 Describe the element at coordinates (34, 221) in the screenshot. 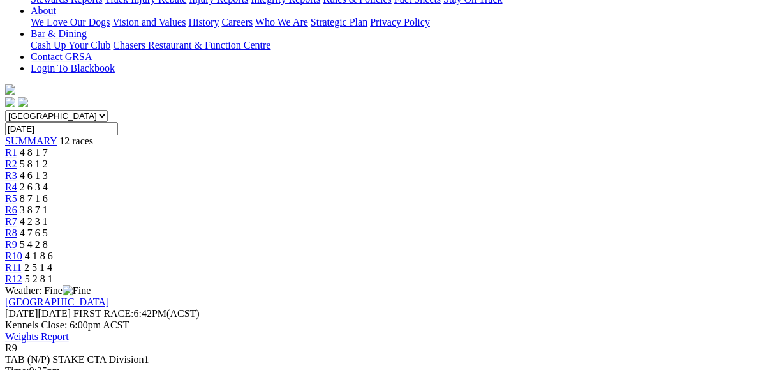

I see `span: 4 2 3 1` at that location.